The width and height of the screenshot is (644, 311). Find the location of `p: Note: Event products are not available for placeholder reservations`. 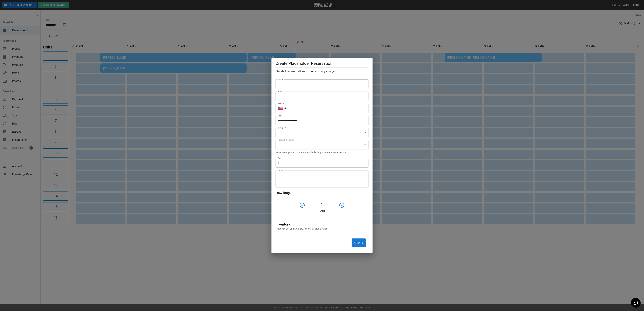

p: Note: Event products are not available for placeholder reservations is located at coordinates (322, 152).